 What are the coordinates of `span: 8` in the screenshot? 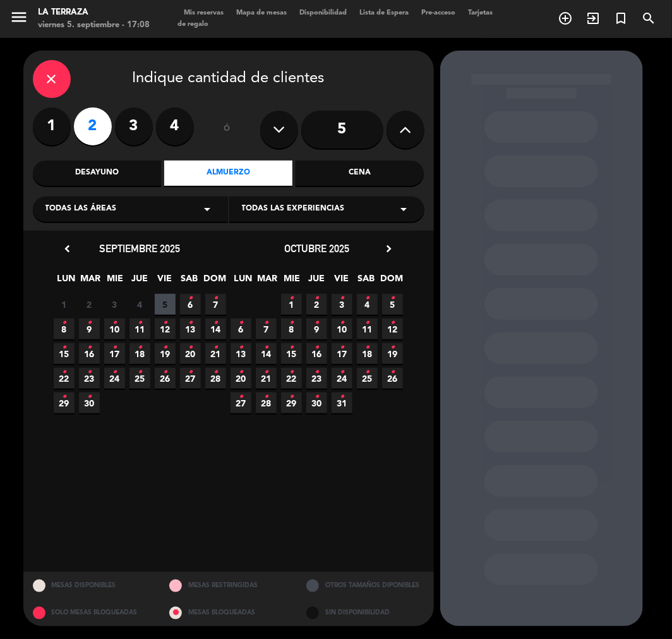 It's located at (291, 328).